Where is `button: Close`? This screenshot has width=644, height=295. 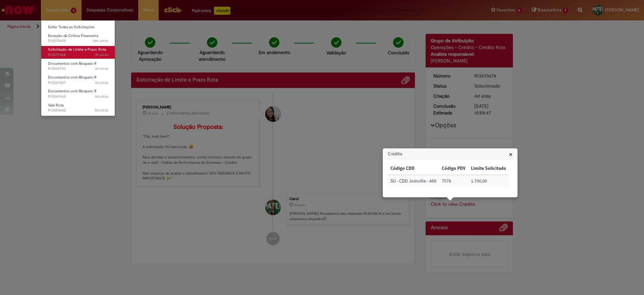 button: Close is located at coordinates (510, 154).